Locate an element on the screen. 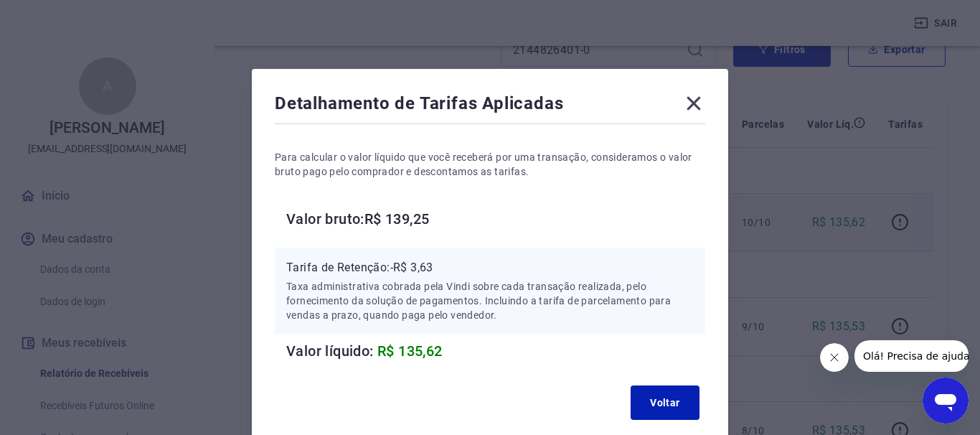 This screenshot has height=435, width=980. h6: Valor líquido: is located at coordinates (496, 351).